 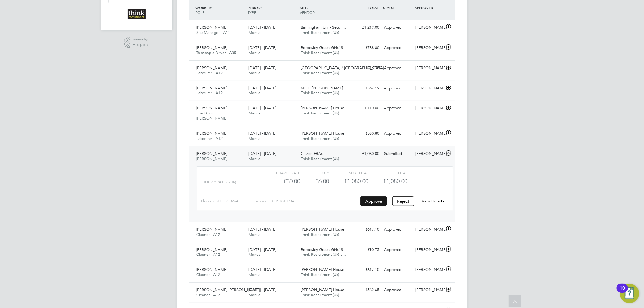 I want to click on div: Charge rate, so click(x=280, y=173).